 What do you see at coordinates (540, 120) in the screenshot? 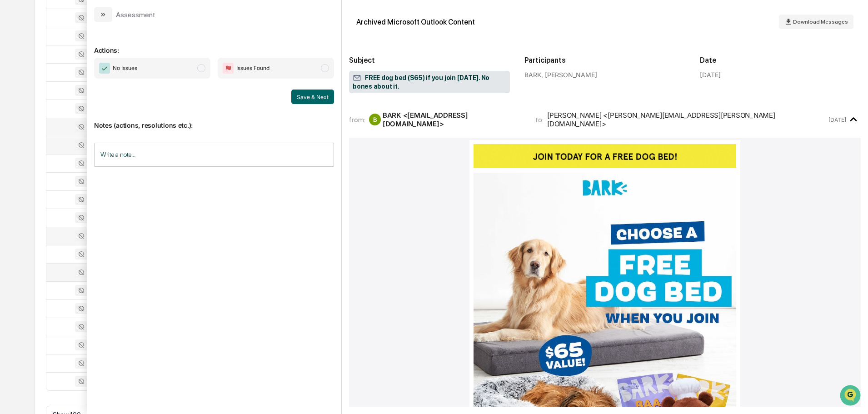
I see `span: to:` at bounding box center [540, 120].